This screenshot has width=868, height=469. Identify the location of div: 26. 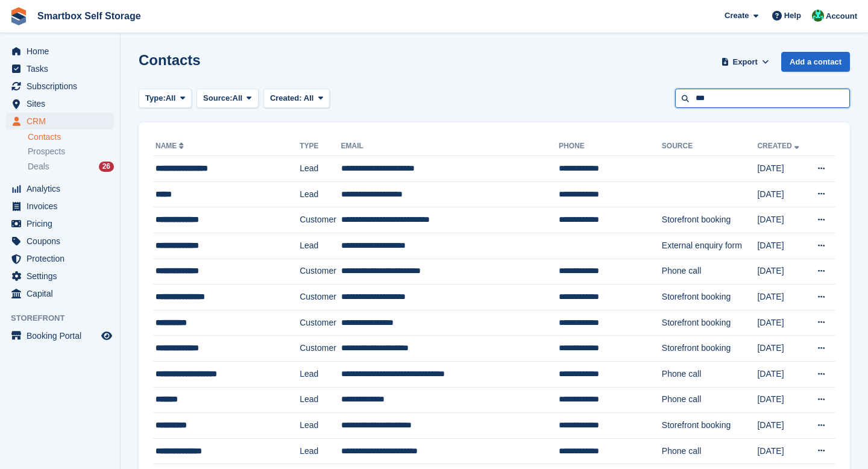
(106, 166).